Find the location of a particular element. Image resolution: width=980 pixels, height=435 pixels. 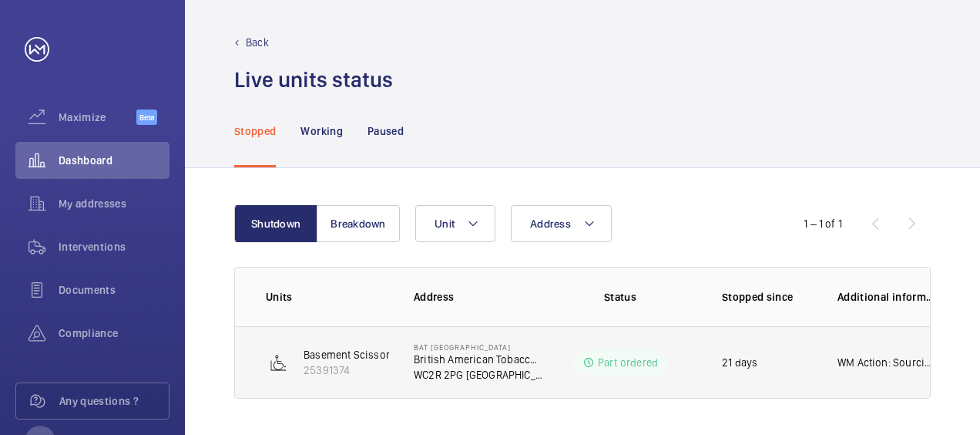

span: My addresses is located at coordinates (114, 203).